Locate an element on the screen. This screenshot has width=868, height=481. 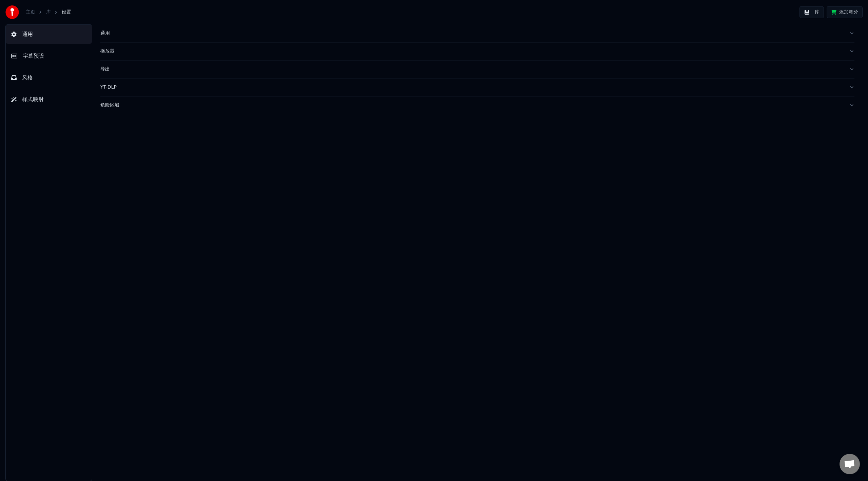
div: 通用 is located at coordinates (473, 33).